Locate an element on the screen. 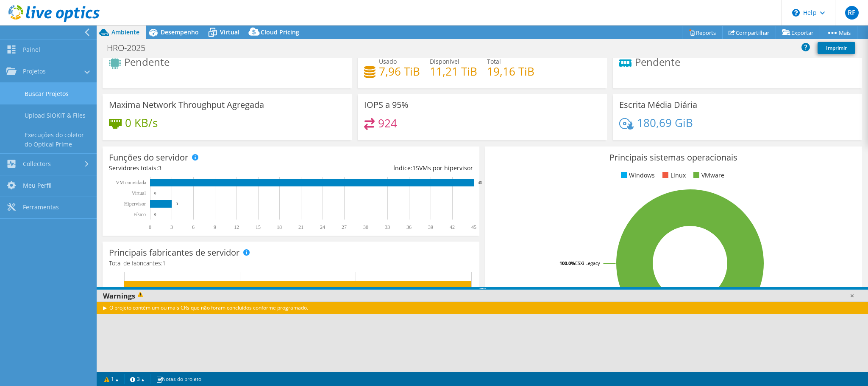 The height and width of the screenshot is (386, 868). tspan: Físico is located at coordinates (140, 214).